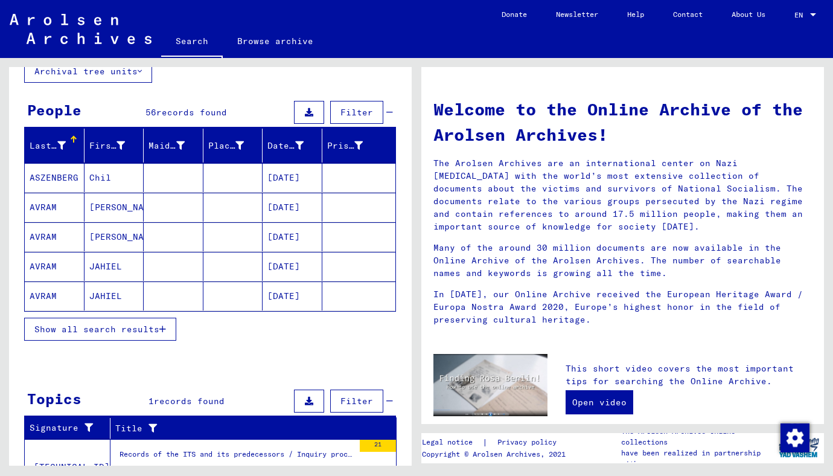  I want to click on img: yv_logo.png, so click(799, 447).